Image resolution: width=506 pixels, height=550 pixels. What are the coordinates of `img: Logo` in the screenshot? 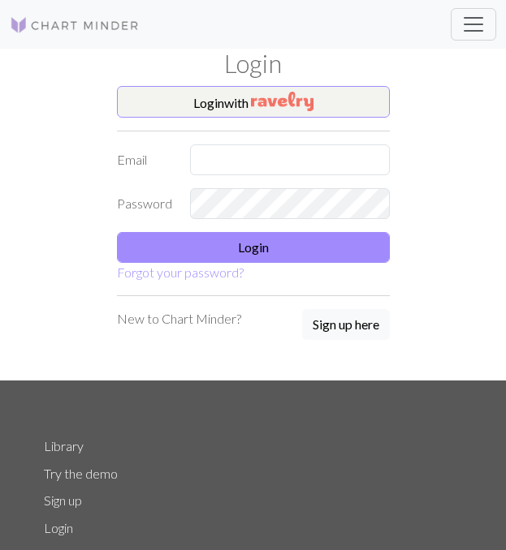 It's located at (75, 25).